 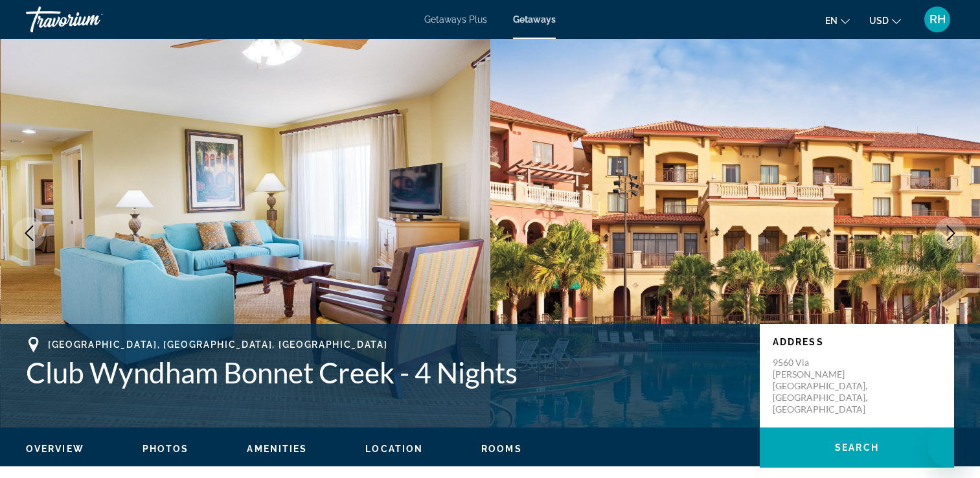 I want to click on h1: Club Wyndham Bonnet Creek - 4 Nights, so click(x=386, y=372).